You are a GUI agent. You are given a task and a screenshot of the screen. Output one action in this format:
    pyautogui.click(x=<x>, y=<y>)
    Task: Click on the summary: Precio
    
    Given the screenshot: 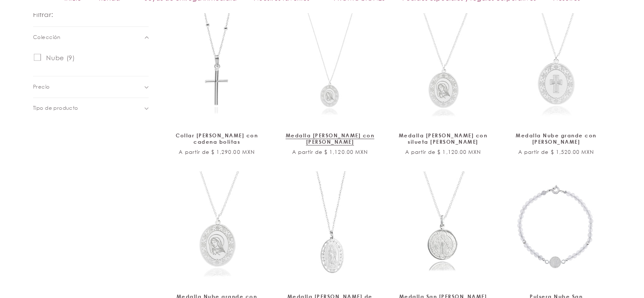 What is the action you would take?
    pyautogui.click(x=91, y=87)
    